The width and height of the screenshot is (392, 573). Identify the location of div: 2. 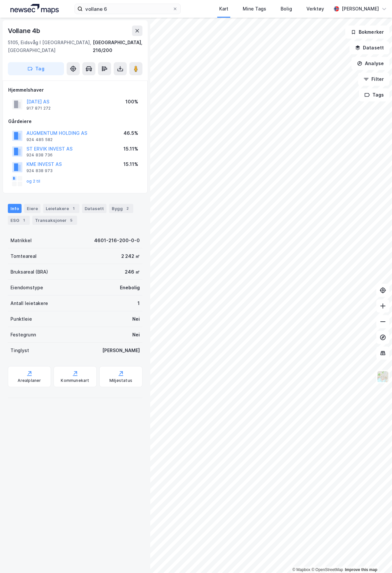
(128, 208).